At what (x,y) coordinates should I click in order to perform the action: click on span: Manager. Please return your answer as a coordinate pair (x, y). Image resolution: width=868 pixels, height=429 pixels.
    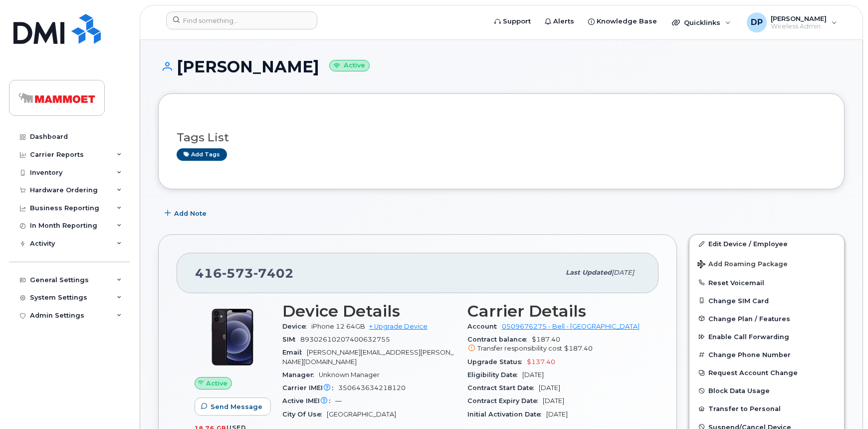
    Looking at the image, I should click on (300, 374).